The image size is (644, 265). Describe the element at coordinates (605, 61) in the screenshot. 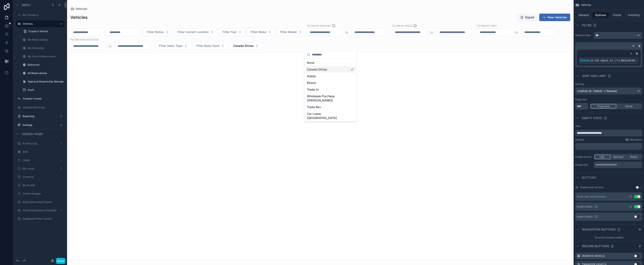

I see `span: is not equal to (!=)` at that location.